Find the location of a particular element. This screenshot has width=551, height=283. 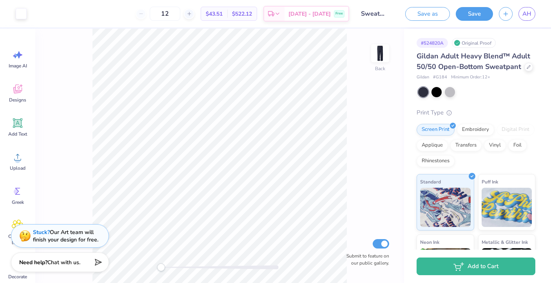

input: Untitled Design is located at coordinates (374, 14).